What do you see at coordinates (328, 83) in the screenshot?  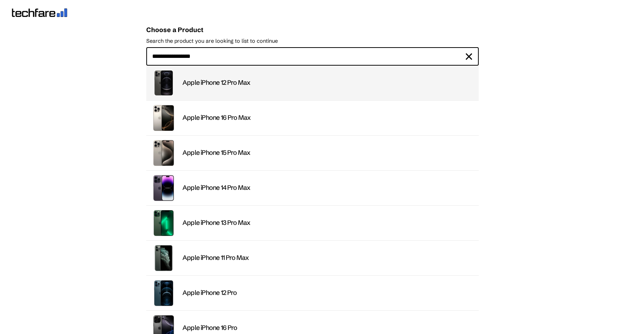 I see `div: Apple iPhone 12 Pro Max` at bounding box center [328, 83].